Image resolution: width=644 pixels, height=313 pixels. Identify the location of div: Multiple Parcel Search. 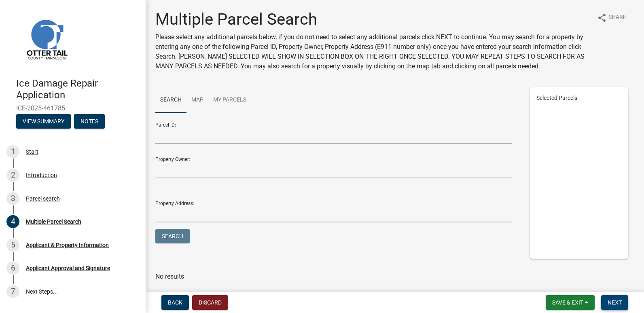
(54, 221).